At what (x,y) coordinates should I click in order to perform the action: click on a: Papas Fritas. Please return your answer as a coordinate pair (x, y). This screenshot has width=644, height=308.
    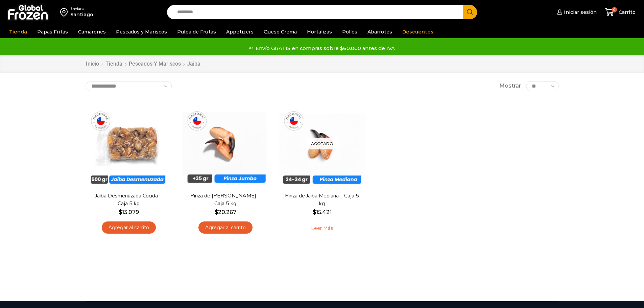
    Looking at the image, I should click on (52, 32).